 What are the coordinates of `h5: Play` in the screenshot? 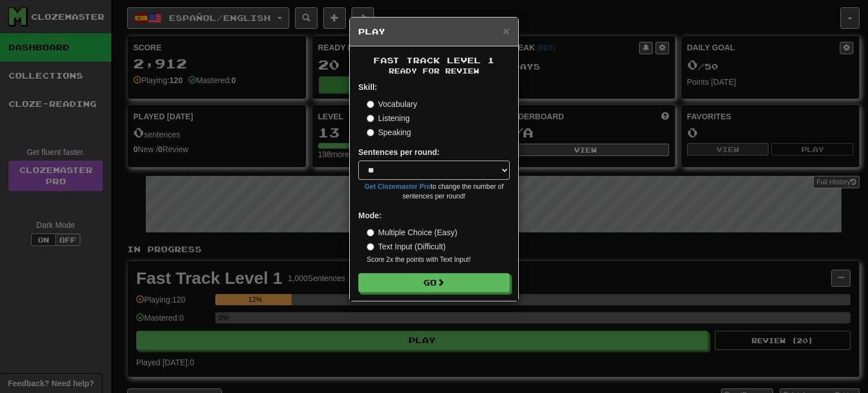 It's located at (434, 31).